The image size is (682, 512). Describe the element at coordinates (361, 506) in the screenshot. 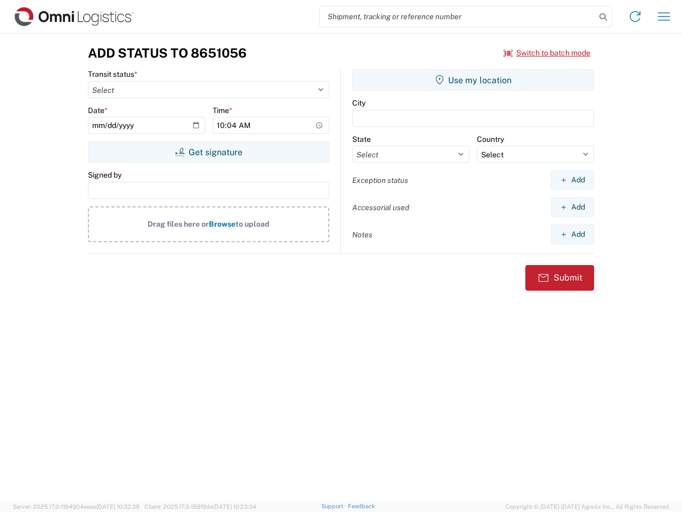

I see `a: Feedback` at that location.